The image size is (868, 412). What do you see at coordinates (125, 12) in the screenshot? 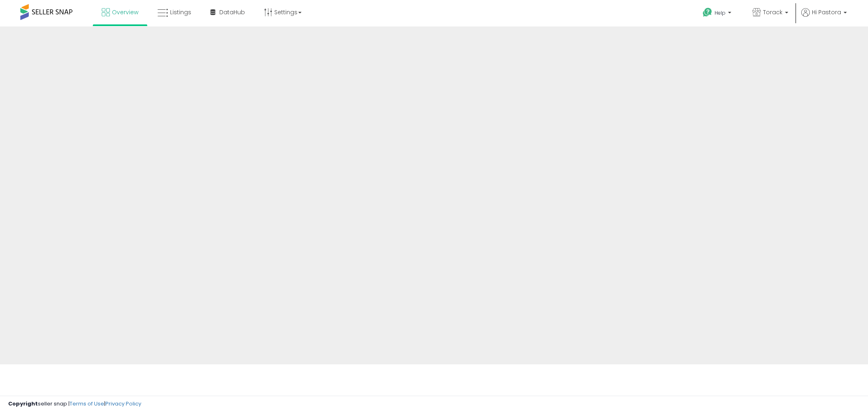
I see `span: Overview` at bounding box center [125, 12].